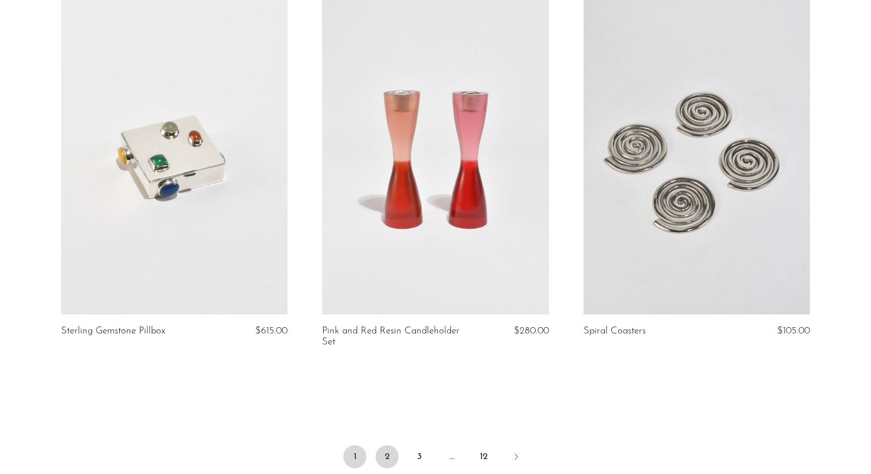  I want to click on span: $280.00, so click(531, 331).